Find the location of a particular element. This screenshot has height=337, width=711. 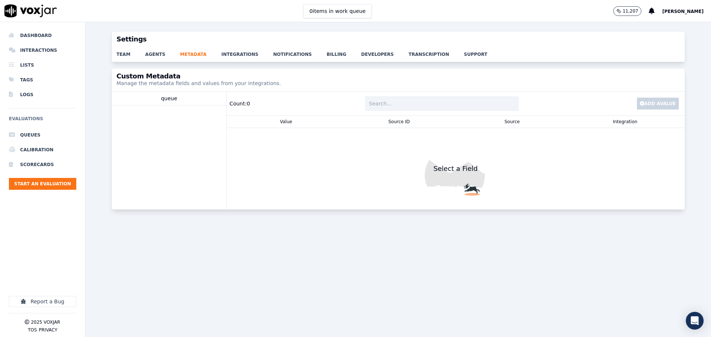

h3: Settings is located at coordinates (398, 39).